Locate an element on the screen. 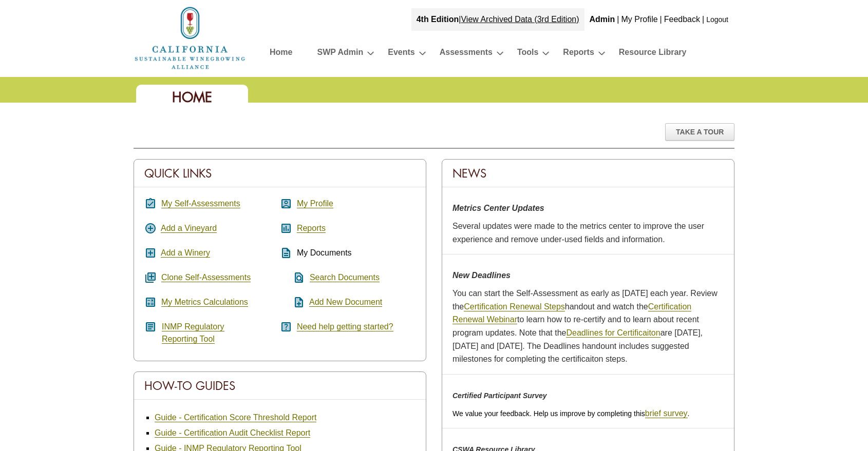 The image size is (868, 451). span: My Documents is located at coordinates (324, 252).